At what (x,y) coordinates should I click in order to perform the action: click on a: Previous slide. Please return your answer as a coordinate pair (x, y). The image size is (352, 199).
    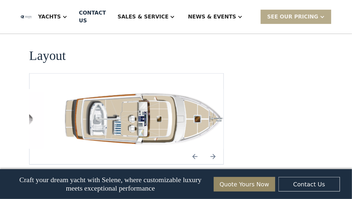
    Looking at the image, I should click on (195, 157).